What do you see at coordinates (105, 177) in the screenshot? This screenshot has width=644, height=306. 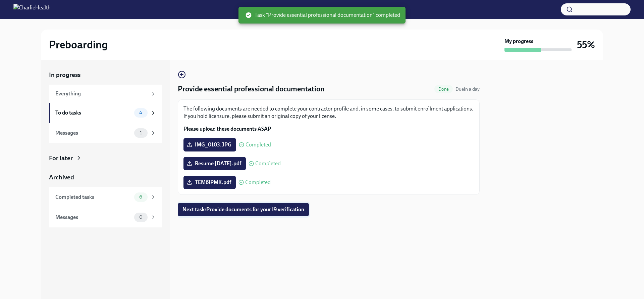 I see `a: Archived` at bounding box center [105, 177].